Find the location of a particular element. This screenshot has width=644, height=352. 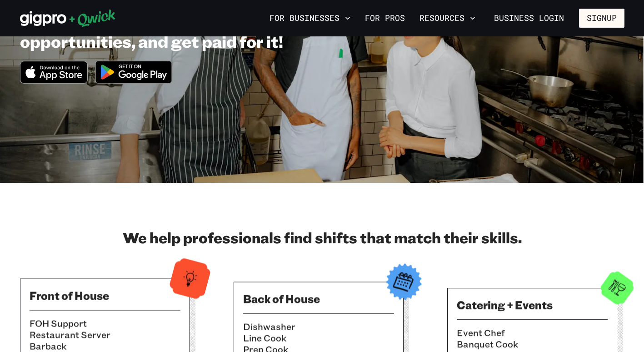

button: Signup is located at coordinates (602, 18).